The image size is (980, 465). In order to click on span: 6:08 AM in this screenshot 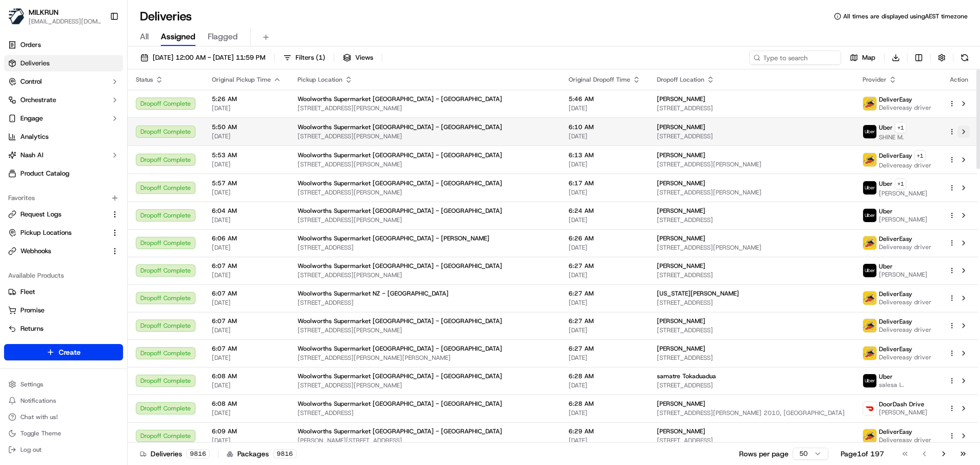, I will do `click(246, 376)`.